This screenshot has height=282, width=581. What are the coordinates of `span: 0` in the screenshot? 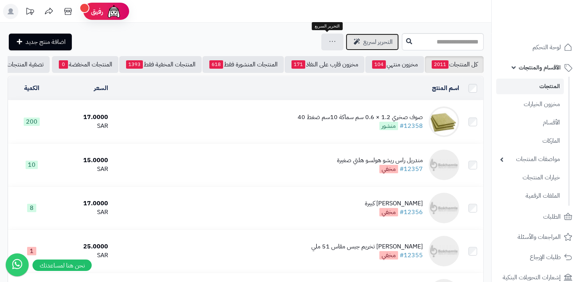 It's located at (63, 65).